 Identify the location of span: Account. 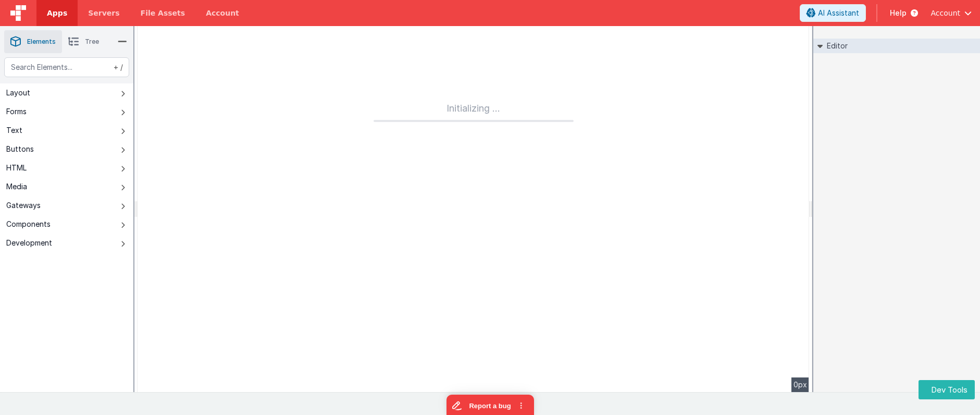
(945, 13).